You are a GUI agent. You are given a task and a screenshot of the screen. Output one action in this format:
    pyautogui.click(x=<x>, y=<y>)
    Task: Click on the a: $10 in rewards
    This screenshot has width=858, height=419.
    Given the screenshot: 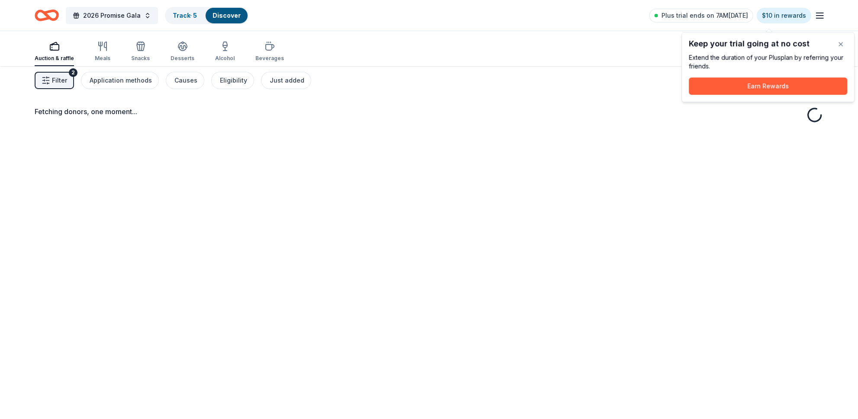 What is the action you would take?
    pyautogui.click(x=784, y=16)
    